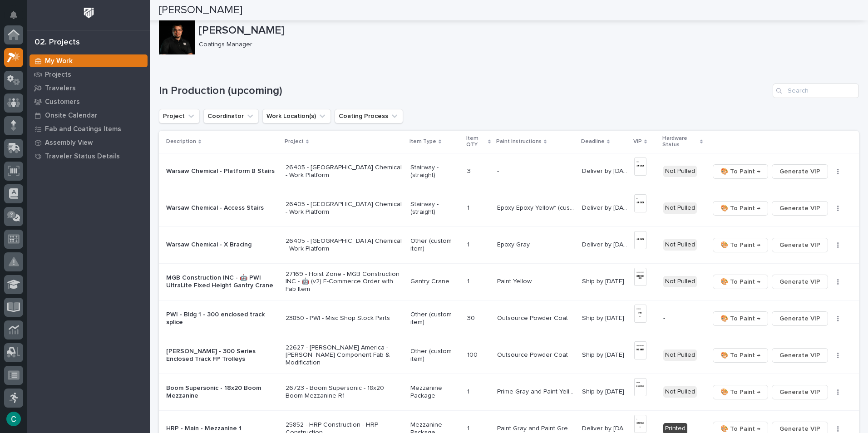 Image resolution: width=868 pixels, height=433 pixels. What do you see at coordinates (509, 391) in the screenshot?
I see `tr: Boom Supersonic - 18x20 Boom Mezzanine26723 - Boom Supersonic - 18x20 Boom Mezzanine R1Mezzanine ...` at bounding box center [509, 391].